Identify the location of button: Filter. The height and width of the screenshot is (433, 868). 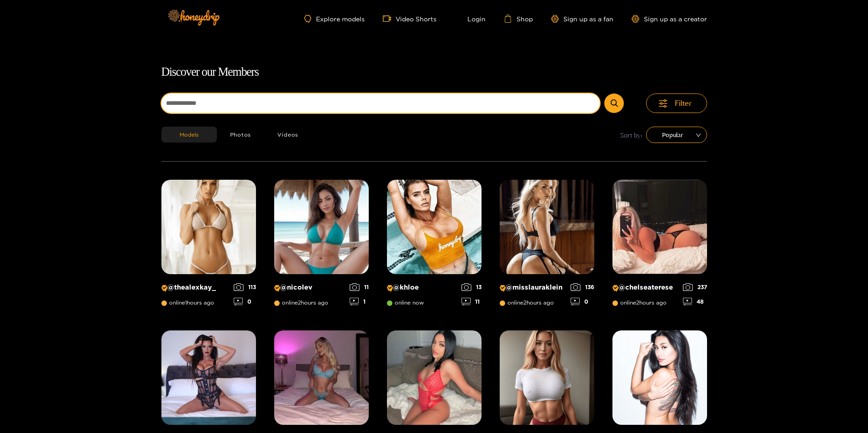
(676, 103).